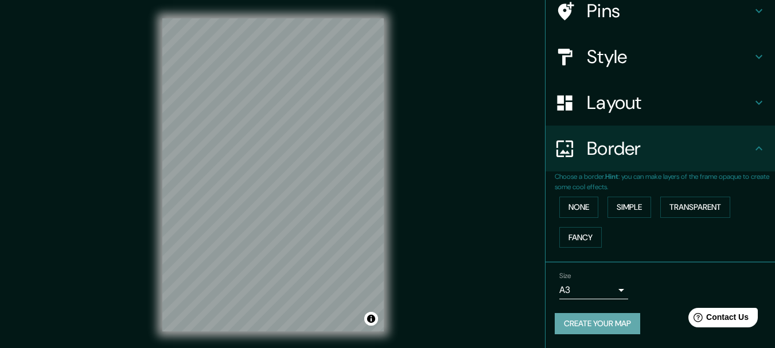  I want to click on div: Style, so click(660, 57).